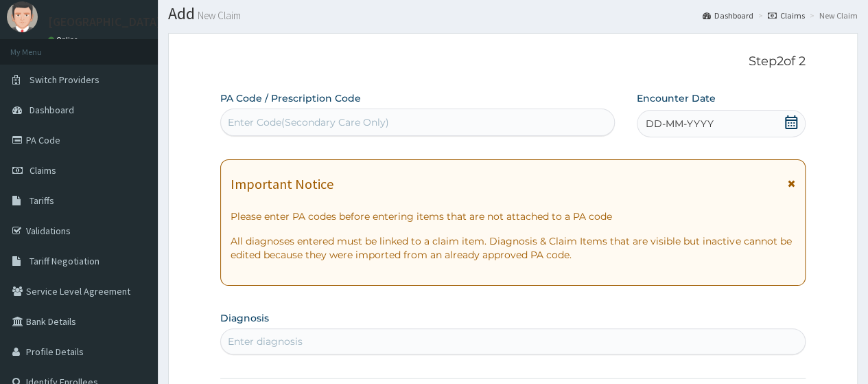 The width and height of the screenshot is (868, 384). I want to click on p: Step 2 of 2, so click(512, 62).